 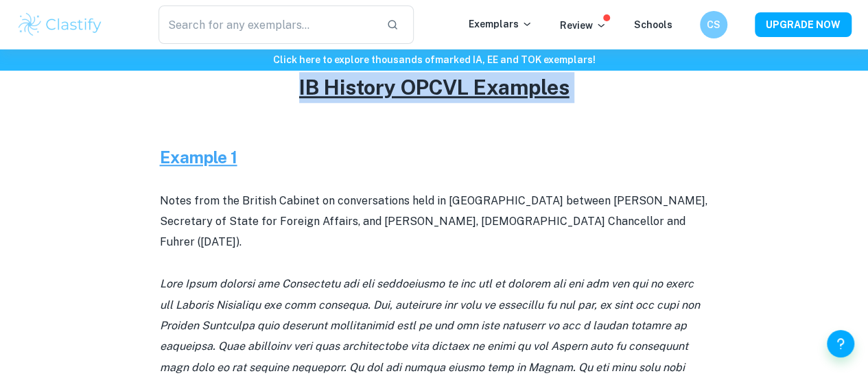 What do you see at coordinates (500, 24) in the screenshot?
I see `p: Exemplars` at bounding box center [500, 24].